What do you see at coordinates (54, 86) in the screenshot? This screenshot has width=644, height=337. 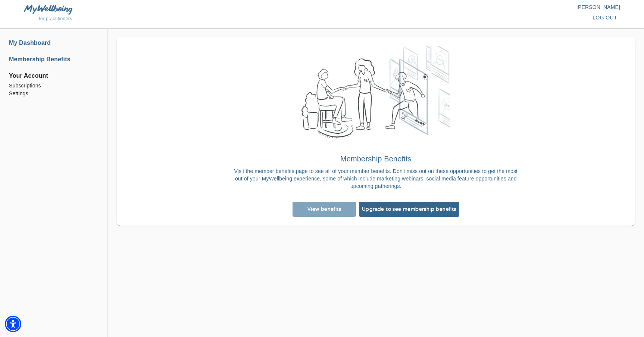 I see `li: Subscriptions` at bounding box center [54, 86].